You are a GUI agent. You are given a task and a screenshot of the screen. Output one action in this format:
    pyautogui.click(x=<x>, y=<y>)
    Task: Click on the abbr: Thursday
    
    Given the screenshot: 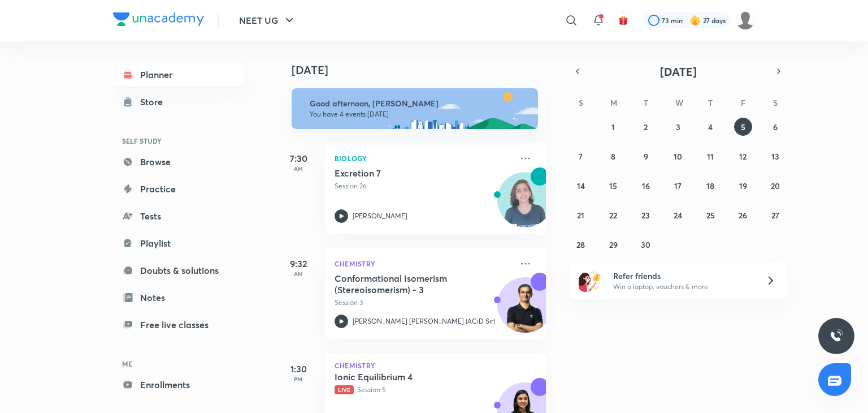 What is the action you would take?
    pyautogui.click(x=710, y=103)
    